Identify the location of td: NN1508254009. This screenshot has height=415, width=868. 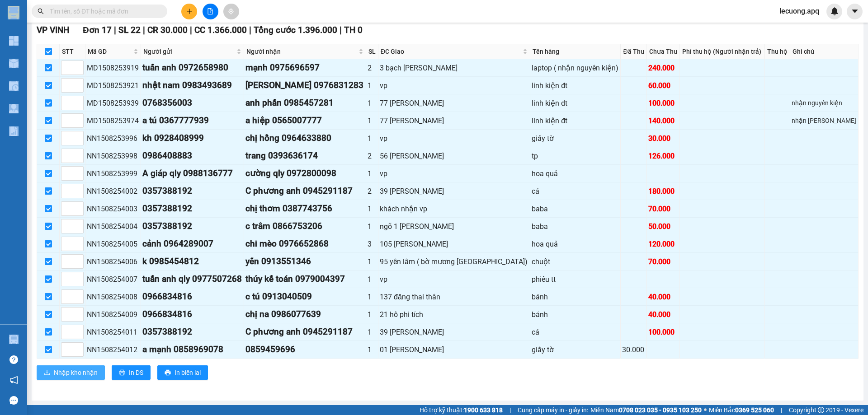
(113, 314).